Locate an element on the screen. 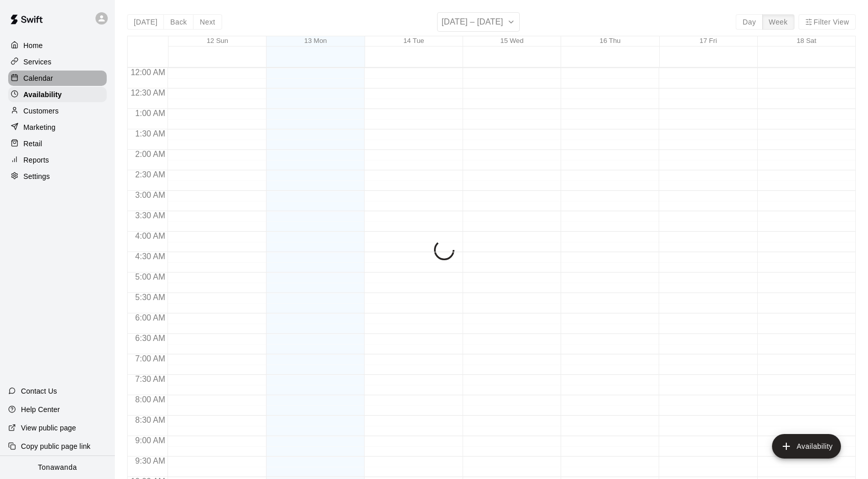 This screenshot has width=868, height=479. div: Home is located at coordinates (57, 46).